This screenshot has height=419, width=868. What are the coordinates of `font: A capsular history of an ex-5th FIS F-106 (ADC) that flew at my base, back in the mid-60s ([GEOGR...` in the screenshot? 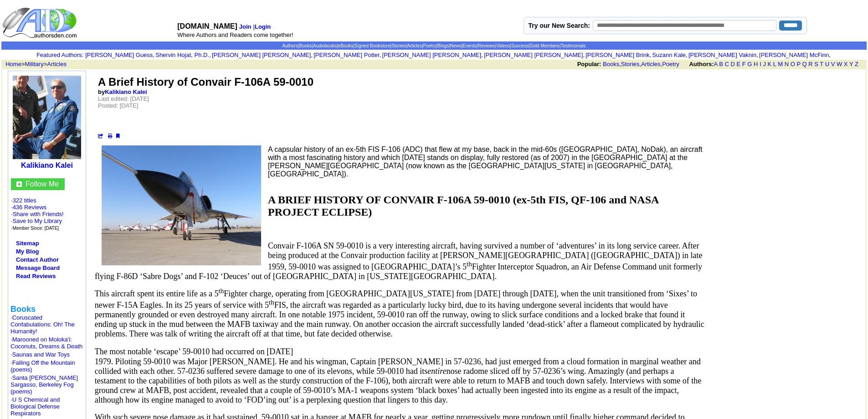 It's located at (486, 161).